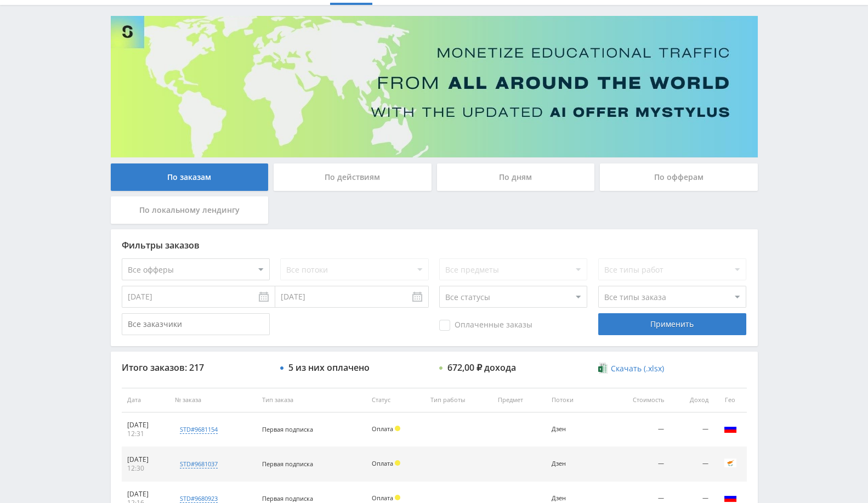  I want to click on th: Гео, so click(730, 400).